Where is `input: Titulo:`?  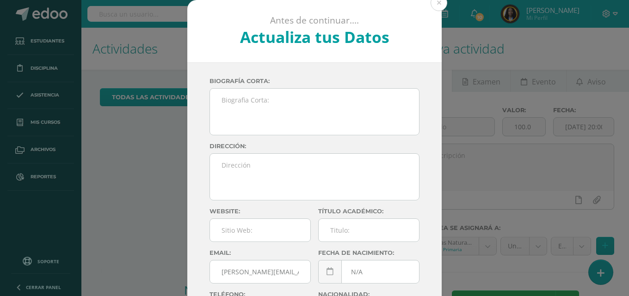 input: Titulo: is located at coordinates (368, 230).